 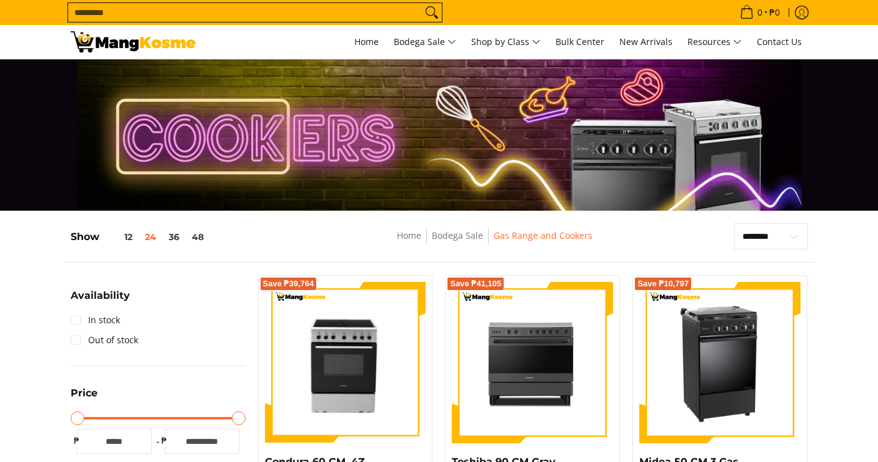 I want to click on nav: Breadcrumbs, so click(x=495, y=242).